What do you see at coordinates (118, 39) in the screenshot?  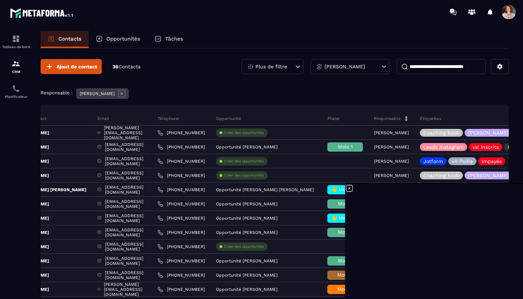 I see `a: Opportunités` at bounding box center [118, 39].